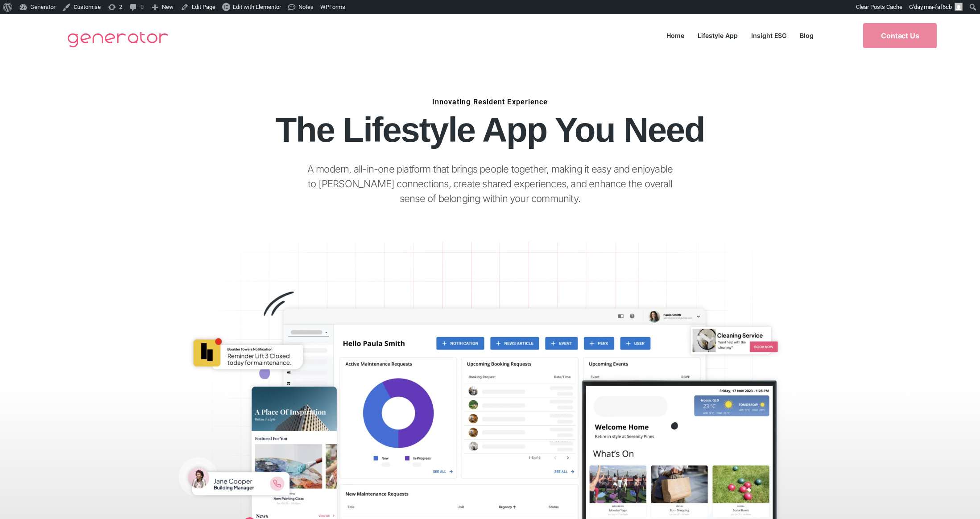 The width and height of the screenshot is (980, 519). What do you see at coordinates (490, 183) in the screenshot?
I see `p: A modern, all-in-one platform that brings people together, making it easy and enjoyable to [PERSO...` at bounding box center [490, 183].